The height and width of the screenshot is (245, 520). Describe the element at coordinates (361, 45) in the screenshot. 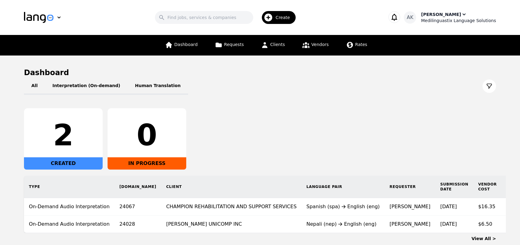

I see `span: Rates` at that location.